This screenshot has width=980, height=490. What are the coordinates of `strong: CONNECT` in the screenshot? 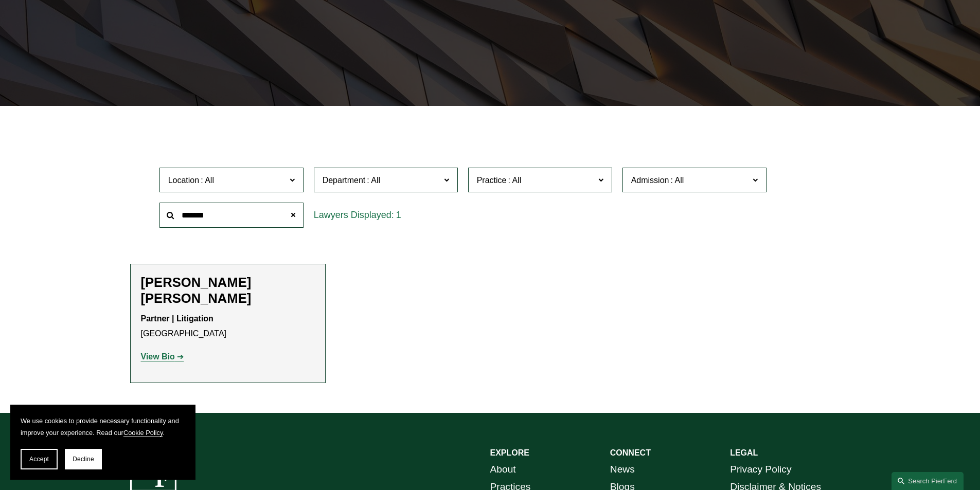 It's located at (630, 453).